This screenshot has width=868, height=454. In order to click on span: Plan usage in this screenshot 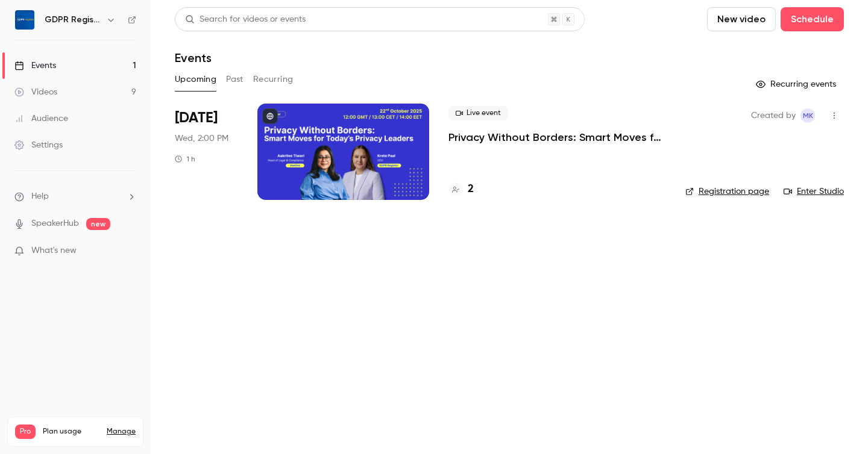, I will do `click(72, 432)`.